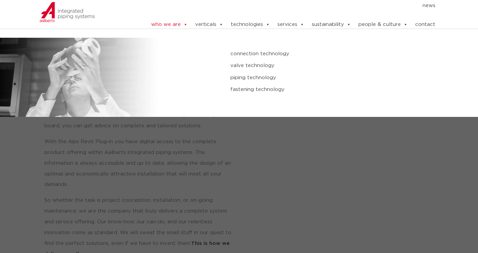 The height and width of the screenshot is (253, 478). I want to click on nav: Menu, so click(283, 6).